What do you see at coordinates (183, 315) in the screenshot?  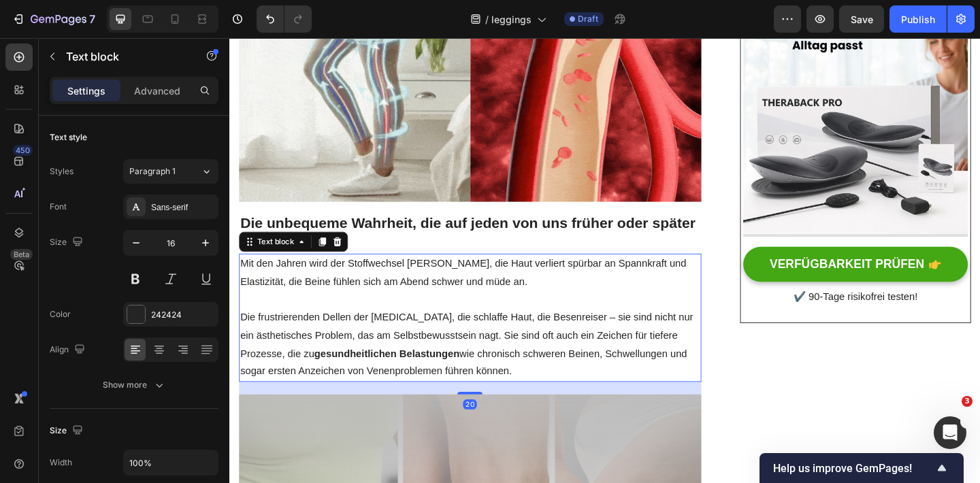 I see `div: 242424` at bounding box center [183, 315].